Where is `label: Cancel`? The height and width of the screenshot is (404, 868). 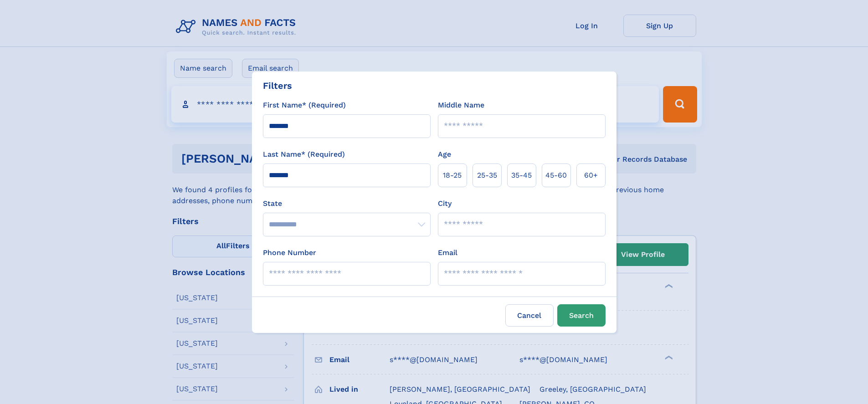 label: Cancel is located at coordinates (529, 315).